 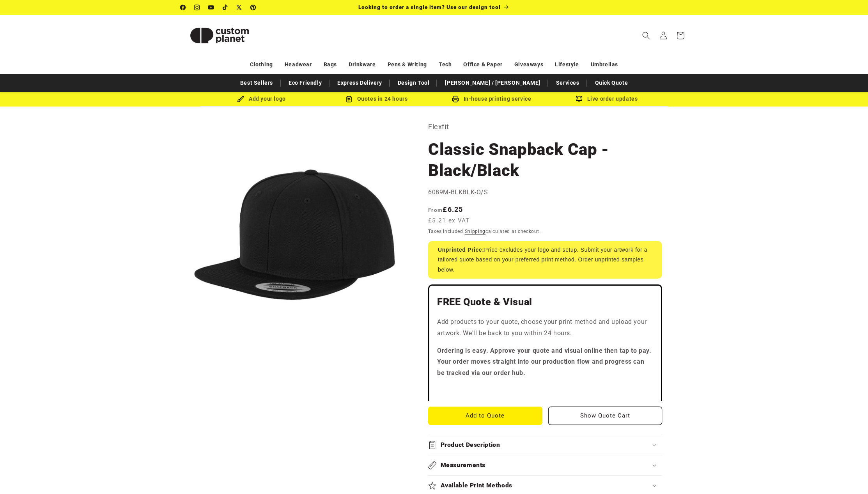 I want to click on div: Price excludes your logo and setup. Submit your artwork for a tailored quote based on your prefer..., so click(x=545, y=260).